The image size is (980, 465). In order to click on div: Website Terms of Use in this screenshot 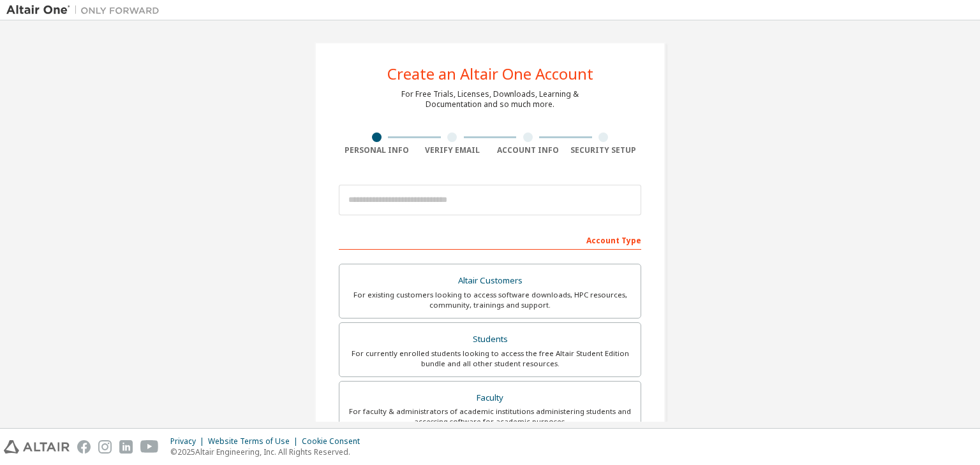, I will do `click(254, 442)`.